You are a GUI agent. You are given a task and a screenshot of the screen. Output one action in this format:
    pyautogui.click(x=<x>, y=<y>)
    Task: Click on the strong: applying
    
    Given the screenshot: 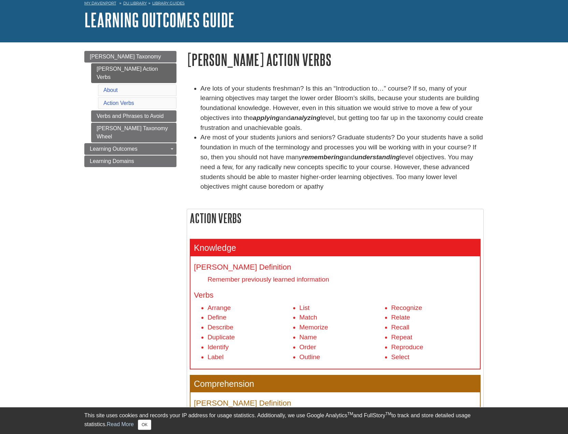 What is the action you would take?
    pyautogui.click(x=266, y=117)
    